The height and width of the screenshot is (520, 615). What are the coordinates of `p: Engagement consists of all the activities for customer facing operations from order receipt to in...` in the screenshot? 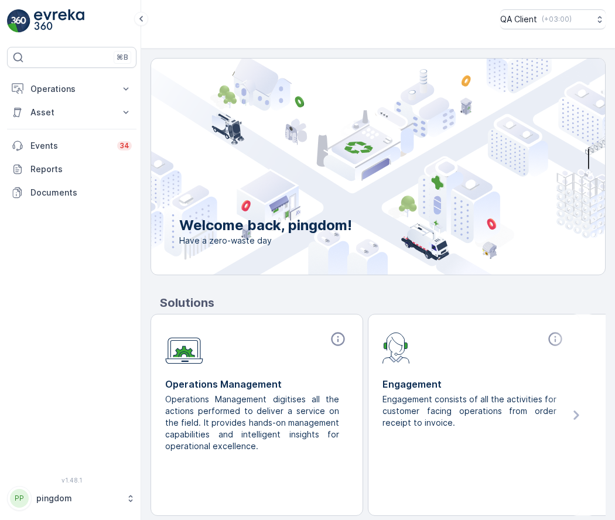 It's located at (469, 411).